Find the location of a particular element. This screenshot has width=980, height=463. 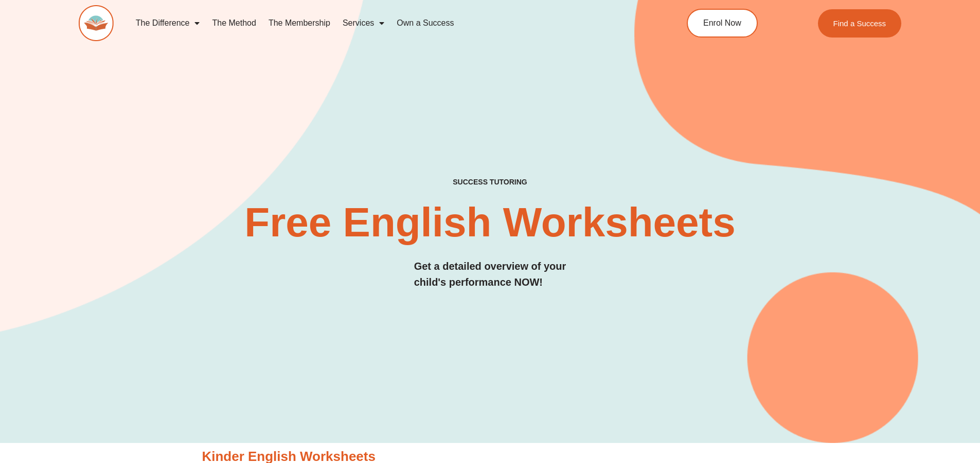

nav: Menu is located at coordinates (385, 23).